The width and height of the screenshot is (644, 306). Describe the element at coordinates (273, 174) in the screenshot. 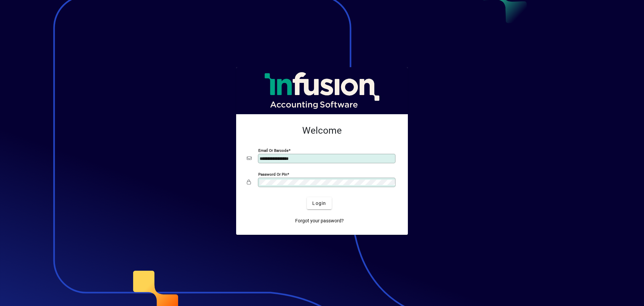

I see `mat-label: Password or Pin` at that location.